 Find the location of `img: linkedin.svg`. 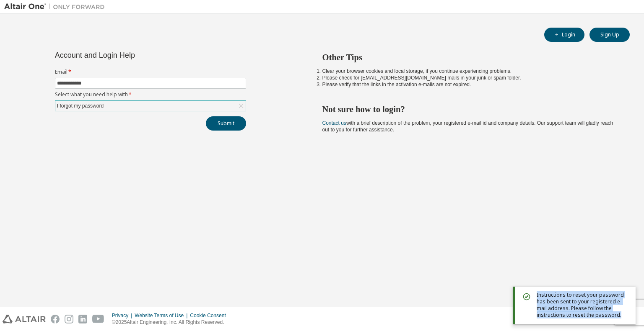

img: linkedin.svg is located at coordinates (82, 319).